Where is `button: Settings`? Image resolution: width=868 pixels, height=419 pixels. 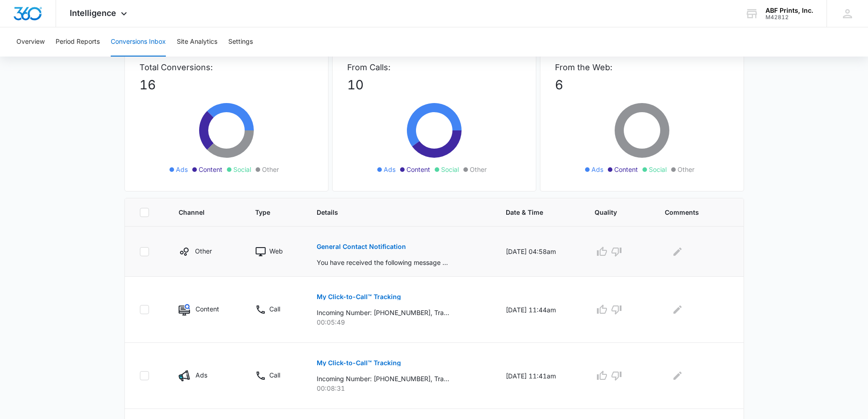 button: Settings is located at coordinates (241, 42).